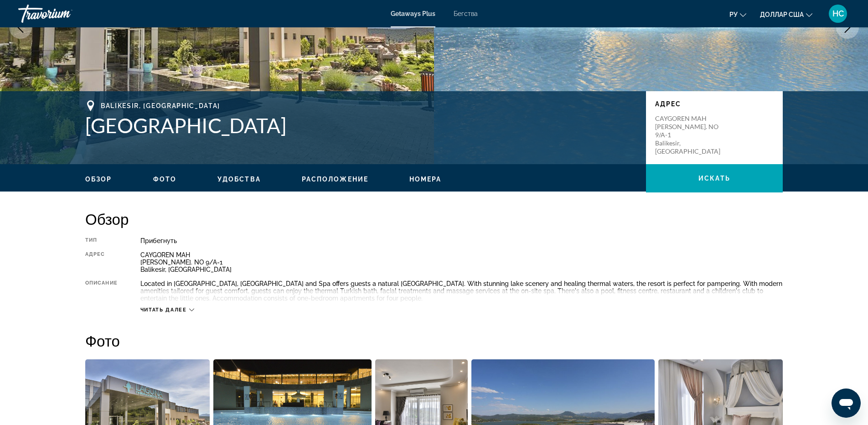 This screenshot has width=868, height=425. What do you see at coordinates (461, 241) in the screenshot?
I see `div: Прибегнуть` at bounding box center [461, 241].